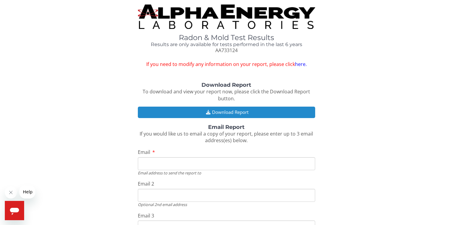  I want to click on button: Download Report, so click(227, 112).